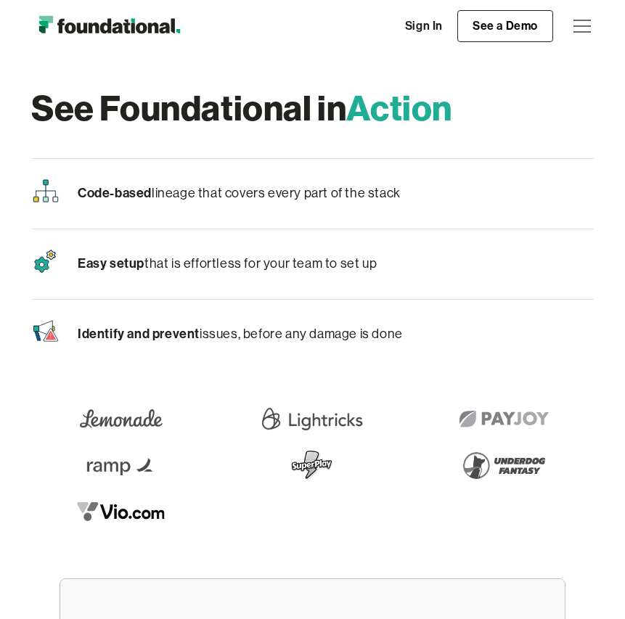 Image resolution: width=625 pixels, height=619 pixels. What do you see at coordinates (115, 192) in the screenshot?
I see `span: Code-based` at bounding box center [115, 192].